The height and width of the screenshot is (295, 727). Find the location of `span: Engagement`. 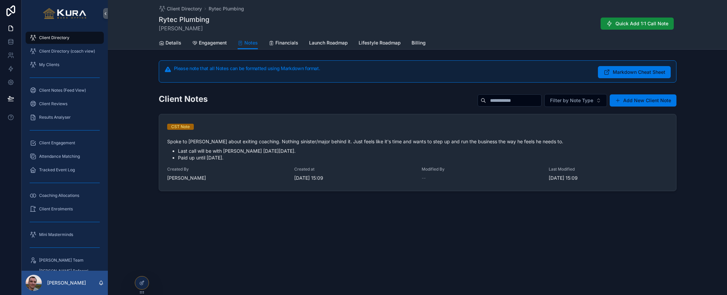

span: Engagement is located at coordinates (213, 43).